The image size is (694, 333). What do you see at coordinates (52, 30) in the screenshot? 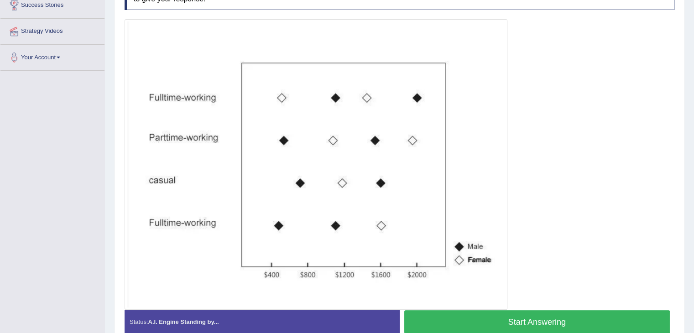
I see `a: Strategy Videos` at bounding box center [52, 30].